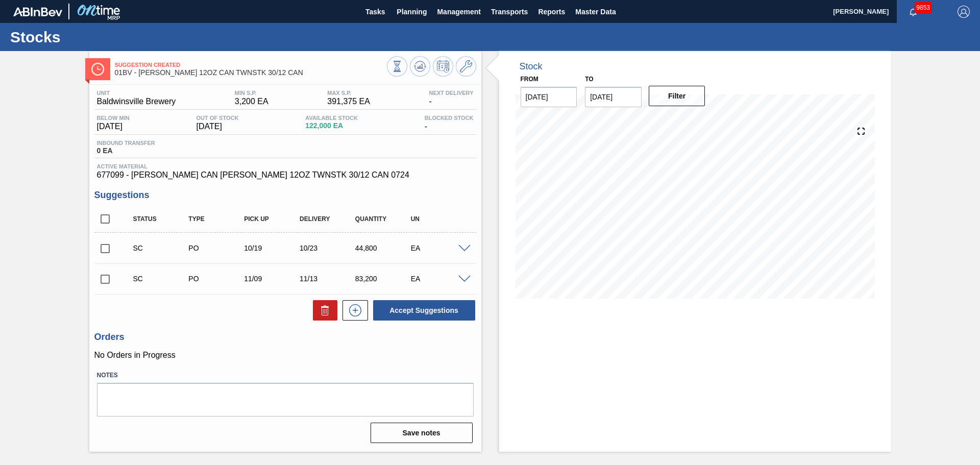 The width and height of the screenshot is (980, 465). What do you see at coordinates (250, 72) in the screenshot?
I see `span: 01BV - CARR BUD 12OZ CAN TWNSTK 30/12 CAN` at bounding box center [250, 72].